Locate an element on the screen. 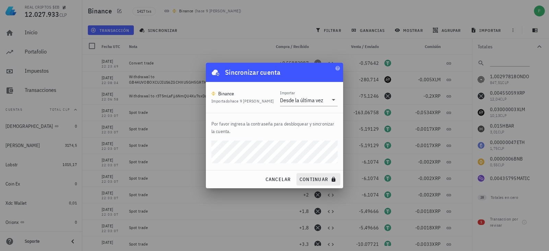 This screenshot has width=549, height=251. span: Importado is located at coordinates (243, 101).